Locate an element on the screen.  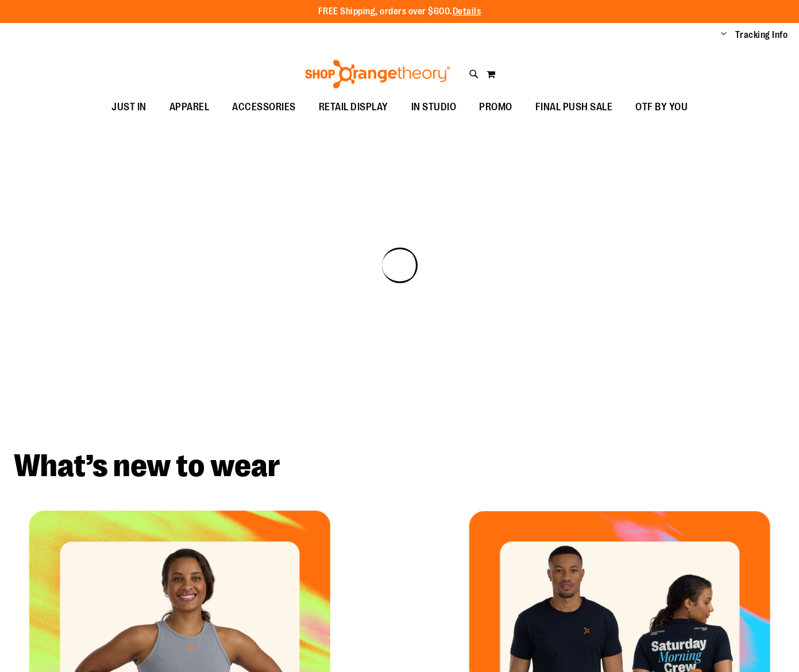
button: Account menu is located at coordinates (724, 35).